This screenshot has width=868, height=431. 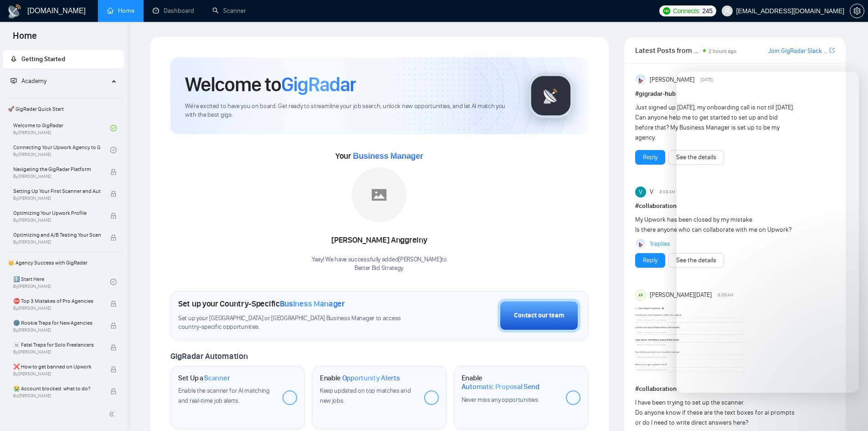 I want to click on a: setting, so click(x=857, y=11).